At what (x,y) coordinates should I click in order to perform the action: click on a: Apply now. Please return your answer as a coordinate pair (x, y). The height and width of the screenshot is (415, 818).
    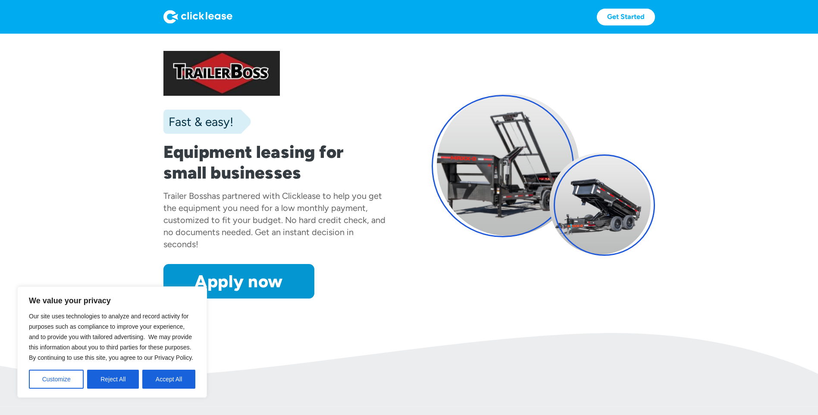
    Looking at the image, I should click on (239, 281).